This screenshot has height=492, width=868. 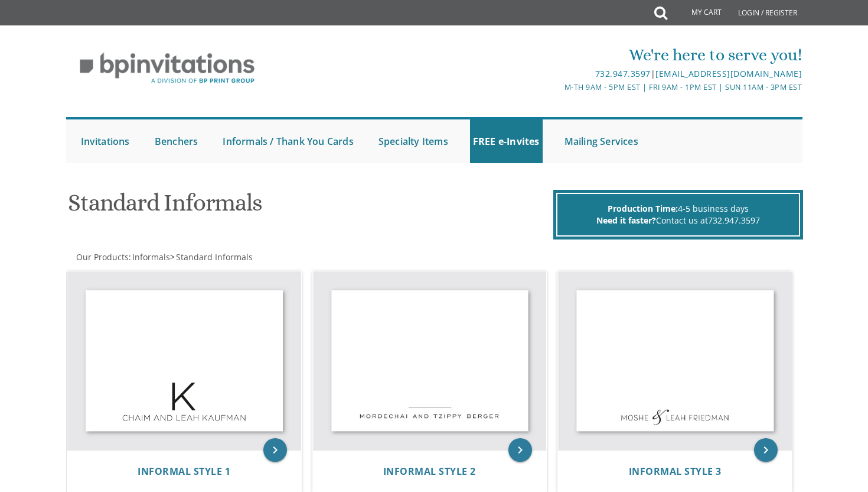 I want to click on a: Specialty Items, so click(x=414, y=142).